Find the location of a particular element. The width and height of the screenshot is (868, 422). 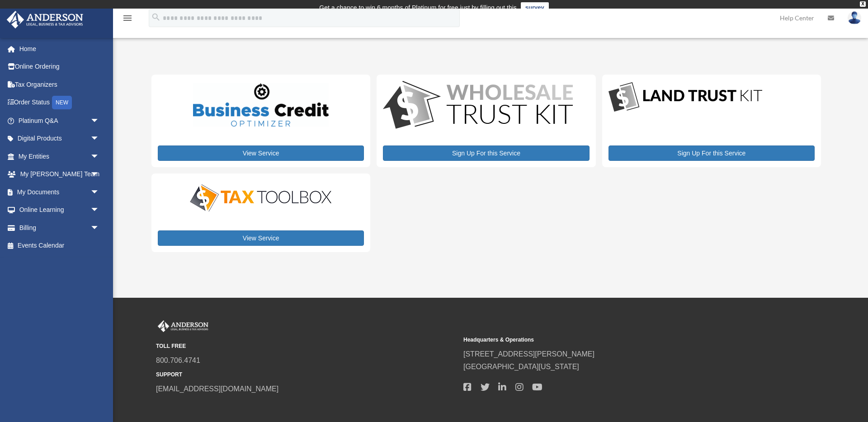

small: Headquarters & Operations is located at coordinates (614, 340).